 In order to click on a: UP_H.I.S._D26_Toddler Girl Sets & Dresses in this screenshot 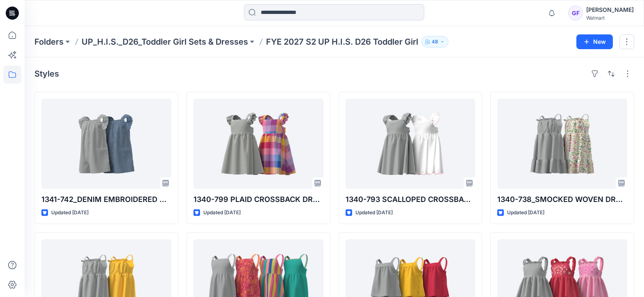, I will do `click(165, 42)`.